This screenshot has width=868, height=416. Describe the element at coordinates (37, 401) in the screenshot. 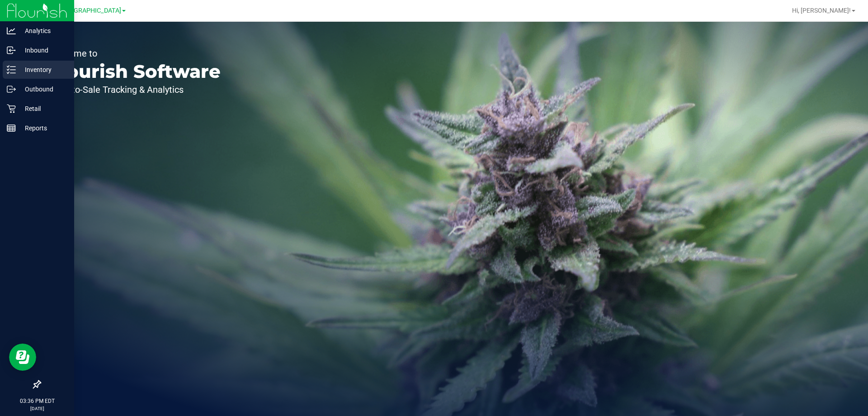

I see `p: 03:36 PM EDT` at that location.